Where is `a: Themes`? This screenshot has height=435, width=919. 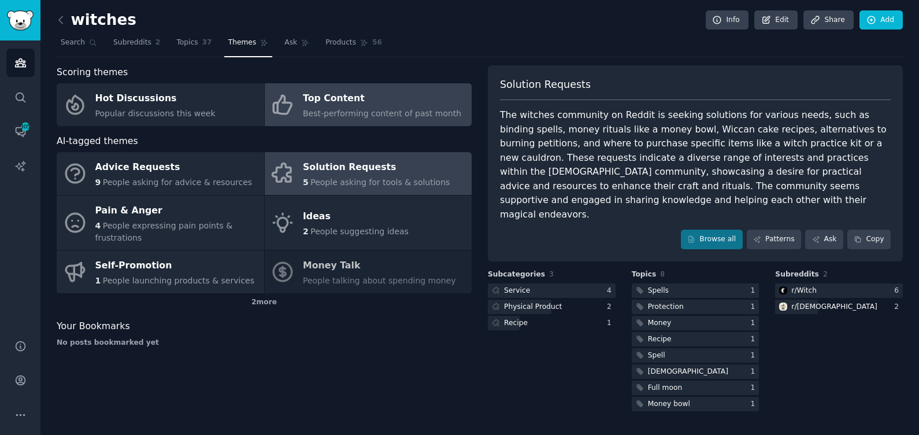 a: Themes is located at coordinates (249, 45).